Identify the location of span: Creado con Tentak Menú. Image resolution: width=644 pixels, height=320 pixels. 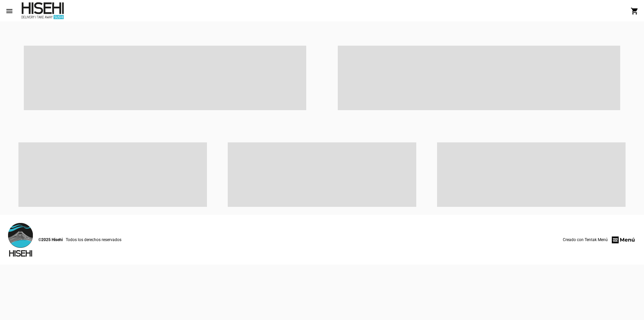
(586, 240).